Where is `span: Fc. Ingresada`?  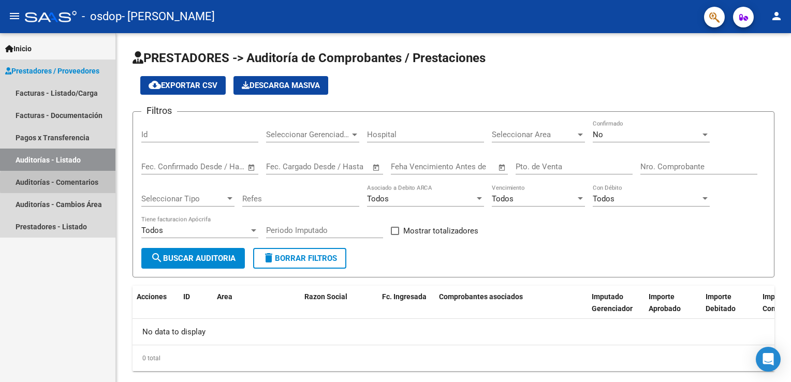 span: Fc. Ingresada is located at coordinates (404, 296).